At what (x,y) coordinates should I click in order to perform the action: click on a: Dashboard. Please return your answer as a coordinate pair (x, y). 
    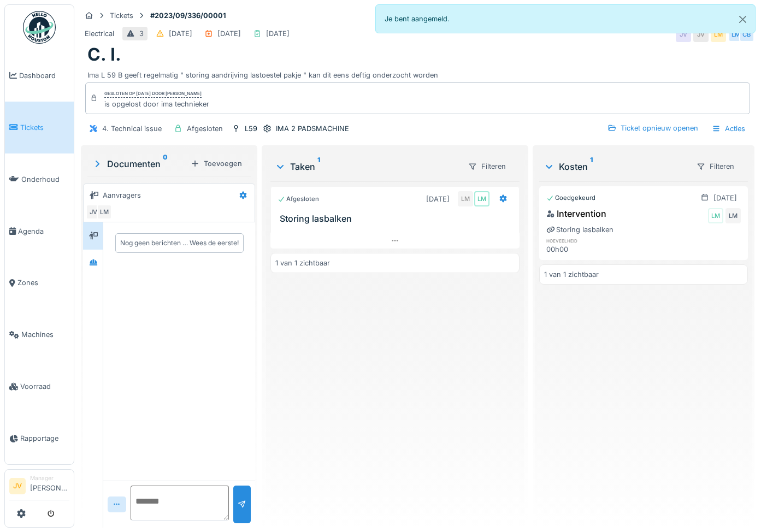
    Looking at the image, I should click on (39, 75).